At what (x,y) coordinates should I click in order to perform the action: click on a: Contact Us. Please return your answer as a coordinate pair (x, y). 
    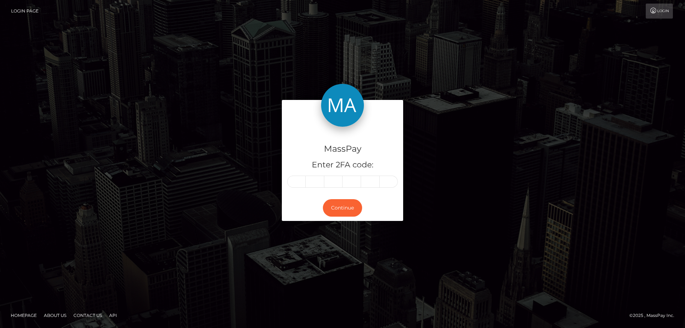
    Looking at the image, I should click on (88, 315).